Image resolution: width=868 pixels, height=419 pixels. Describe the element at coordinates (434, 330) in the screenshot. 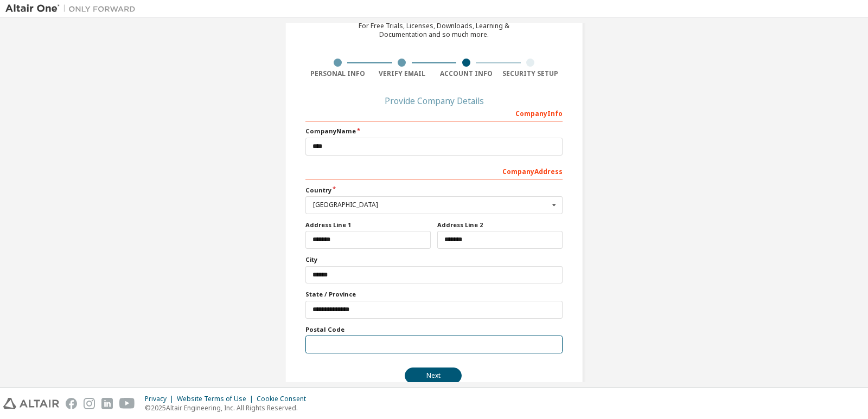

I see `label: Postal Code` at that location.